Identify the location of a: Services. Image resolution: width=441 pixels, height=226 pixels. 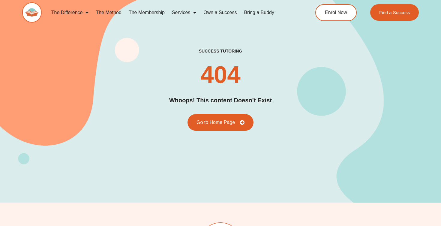
(184, 13).